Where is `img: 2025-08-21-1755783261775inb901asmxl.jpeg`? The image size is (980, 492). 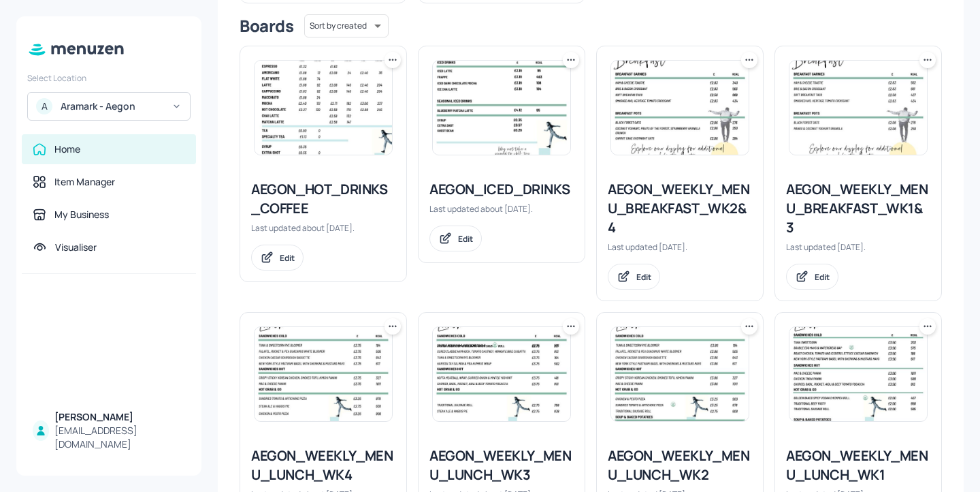
img: 2025-08-21-1755783261775inb901asmxl.jpeg is located at coordinates (858, 108).